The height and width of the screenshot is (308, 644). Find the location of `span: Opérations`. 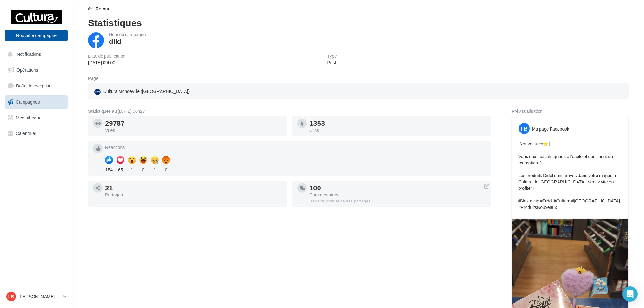

span: Opérations is located at coordinates (27, 70).